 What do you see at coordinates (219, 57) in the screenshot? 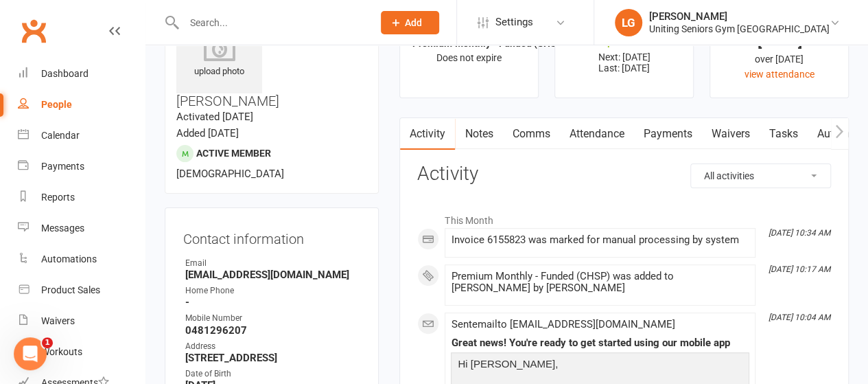
I see `div: upload photo` at bounding box center [219, 57].